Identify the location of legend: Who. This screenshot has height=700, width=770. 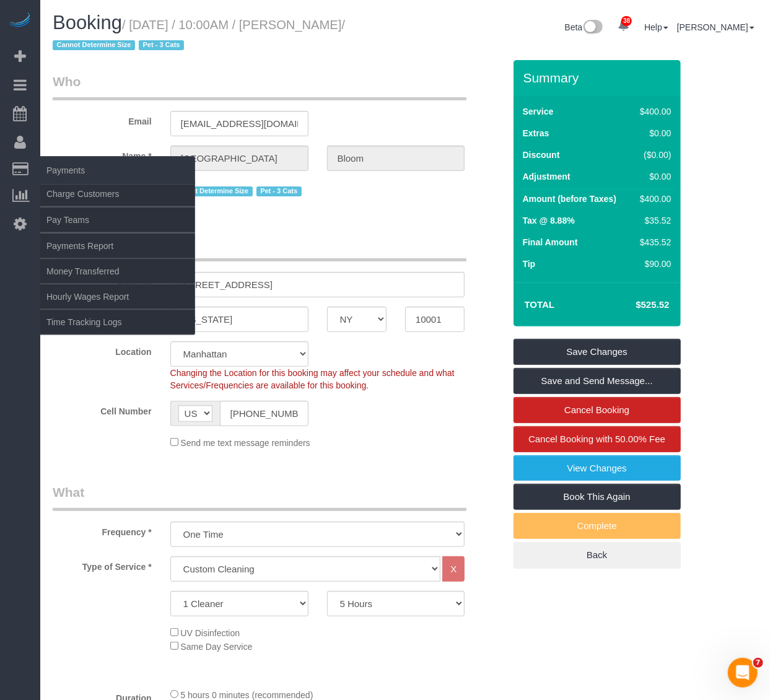
(260, 86).